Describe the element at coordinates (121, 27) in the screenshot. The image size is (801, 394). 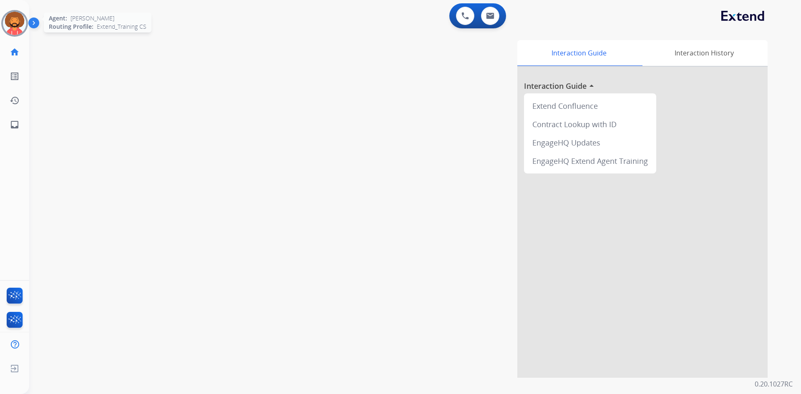
I see `span: Extend_Training CS` at that location.